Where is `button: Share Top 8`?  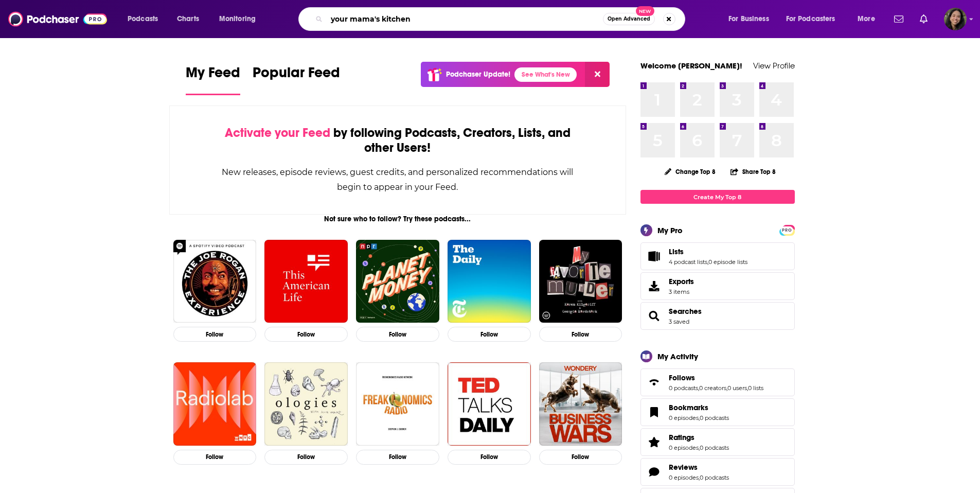 button: Share Top 8 is located at coordinates (753, 171).